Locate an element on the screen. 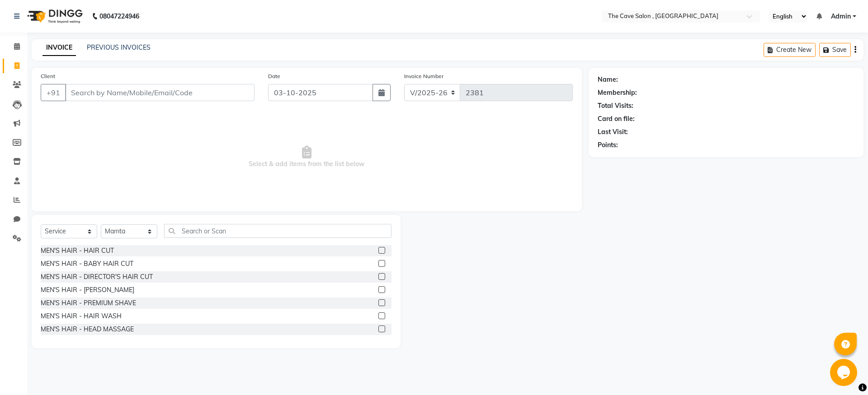 Image resolution: width=868 pixels, height=395 pixels. div: MEN'S HAIR - HEAD MASSAGE is located at coordinates (87, 330).